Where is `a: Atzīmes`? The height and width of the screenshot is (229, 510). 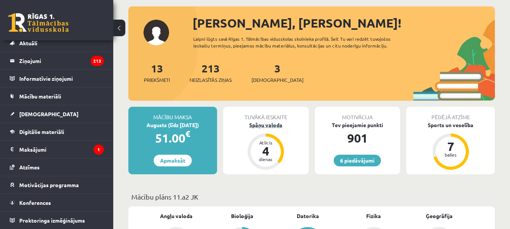 a: Atzīmes is located at coordinates (57, 167).